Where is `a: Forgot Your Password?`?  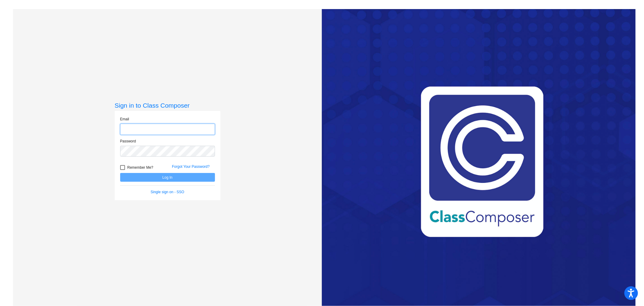
a: Forgot Your Password? is located at coordinates (191, 167).